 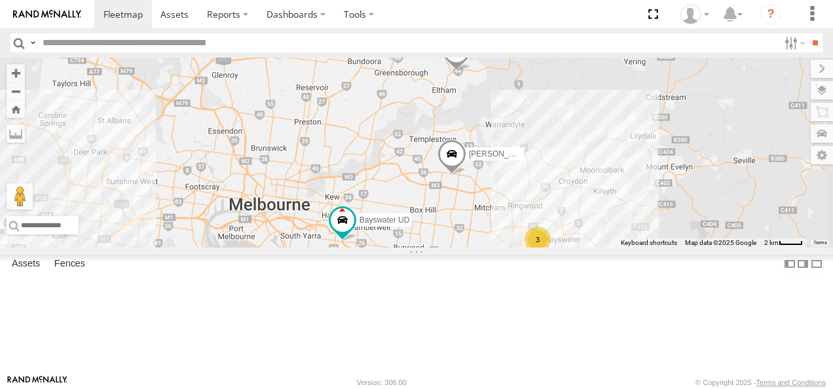 I want to click on button: Drag Pegman onto the map to open Street View, so click(x=20, y=196).